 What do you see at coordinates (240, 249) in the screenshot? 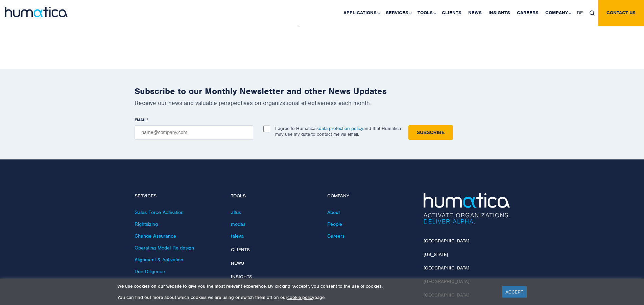
I see `a: Clients` at bounding box center [240, 249].